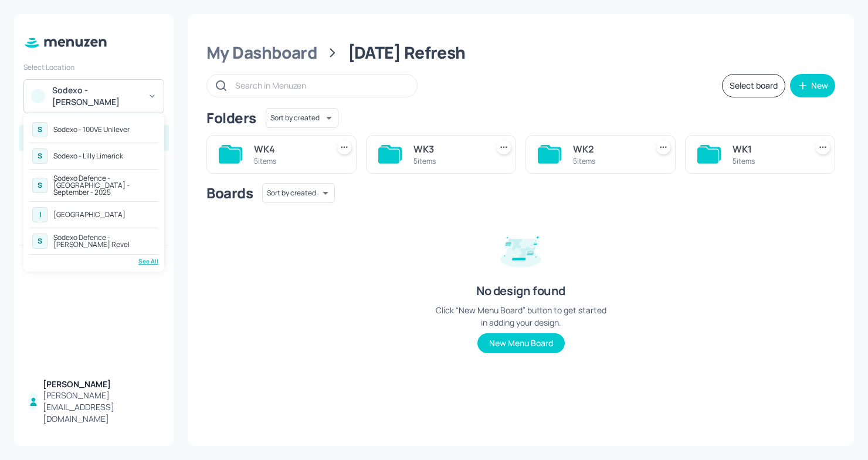 The image size is (868, 460). What do you see at coordinates (92, 129) in the screenshot?
I see `div: Sodexo - 100VE Unilever` at bounding box center [92, 129].